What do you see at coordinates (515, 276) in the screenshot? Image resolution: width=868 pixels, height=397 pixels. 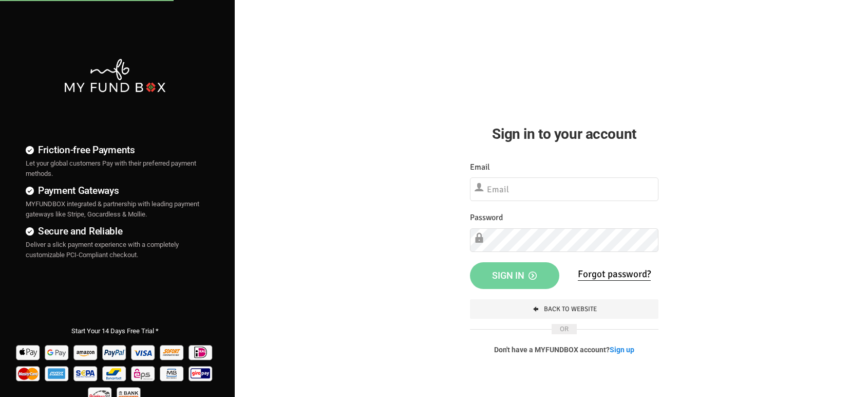 I see `button: Sign in` at bounding box center [515, 276].